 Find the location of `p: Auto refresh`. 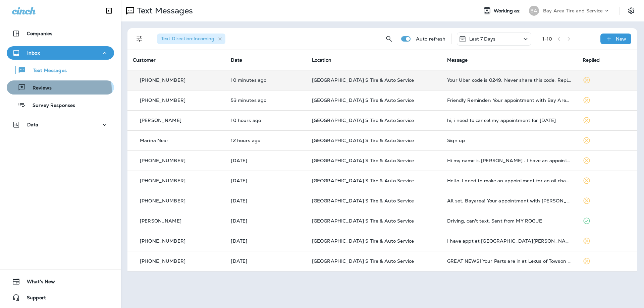

p: Auto refresh is located at coordinates (431, 39).